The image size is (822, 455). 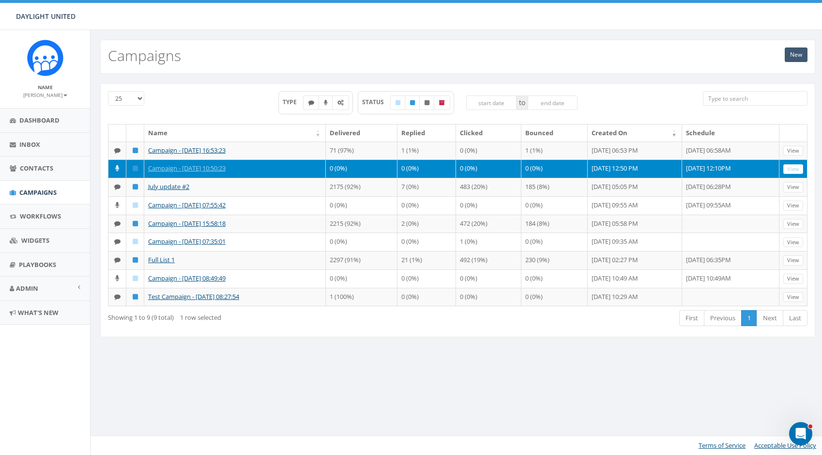 I want to click on td: 7 (0%), so click(x=427, y=187).